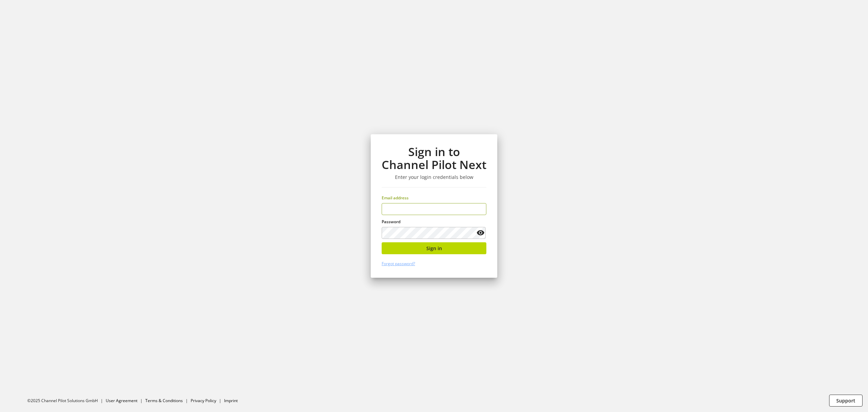 The width and height of the screenshot is (868, 412). I want to click on button: Support, so click(846, 401).